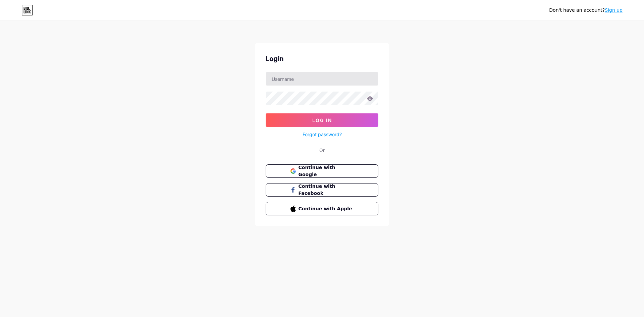 The image size is (644, 317). What do you see at coordinates (326, 209) in the screenshot?
I see `span: Continue with Apple` at bounding box center [326, 209].